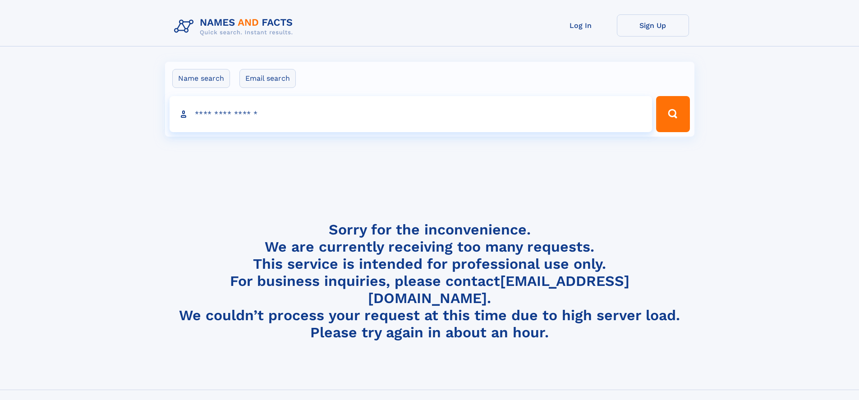  I want to click on a: Sign Up, so click(653, 25).